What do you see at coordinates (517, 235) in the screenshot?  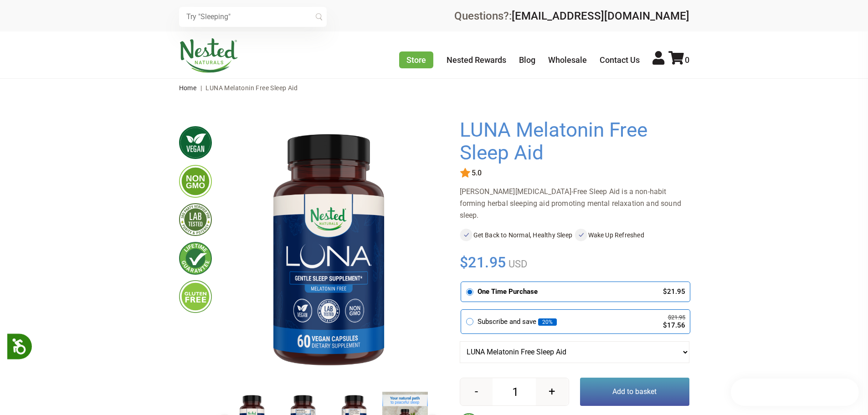 I see `li: Get Back to Normal, Healthy Sleep` at bounding box center [517, 235].